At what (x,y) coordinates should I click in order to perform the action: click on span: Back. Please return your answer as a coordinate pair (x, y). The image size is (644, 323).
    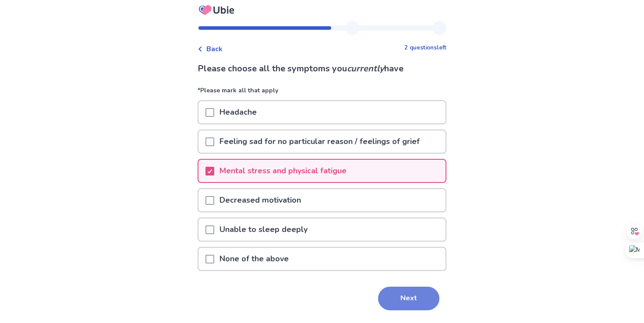
    Looking at the image, I should click on (214, 49).